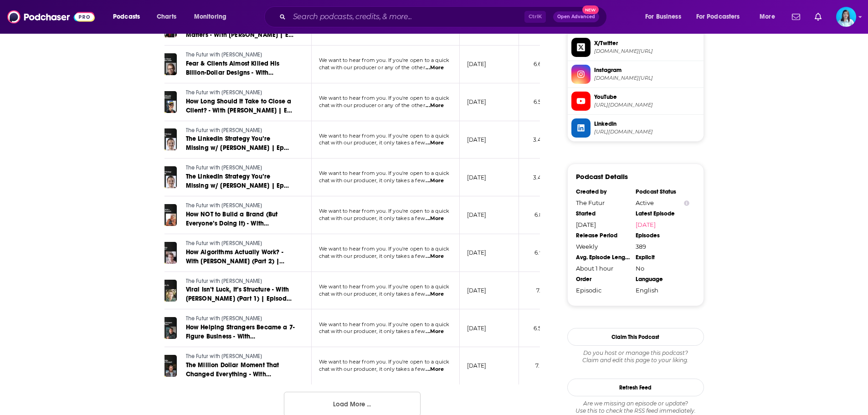 The height and width of the screenshot is (415, 868). I want to click on div: Created by, so click(603, 191).